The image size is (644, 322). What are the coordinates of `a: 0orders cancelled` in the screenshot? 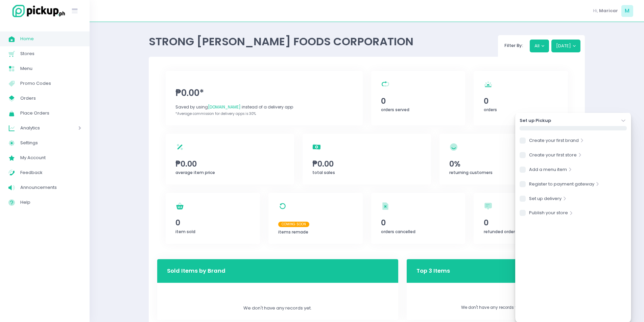 It's located at (418, 218).